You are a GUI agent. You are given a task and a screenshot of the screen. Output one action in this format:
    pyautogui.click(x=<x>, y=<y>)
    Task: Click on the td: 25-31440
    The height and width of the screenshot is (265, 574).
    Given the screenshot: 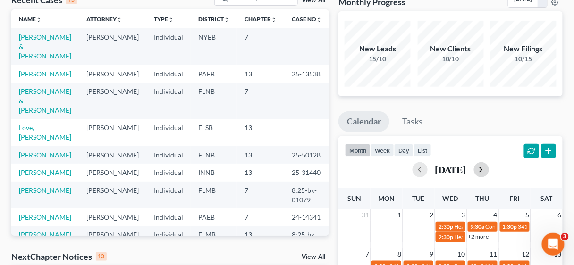 What is the action you would take?
    pyautogui.click(x=307, y=172)
    